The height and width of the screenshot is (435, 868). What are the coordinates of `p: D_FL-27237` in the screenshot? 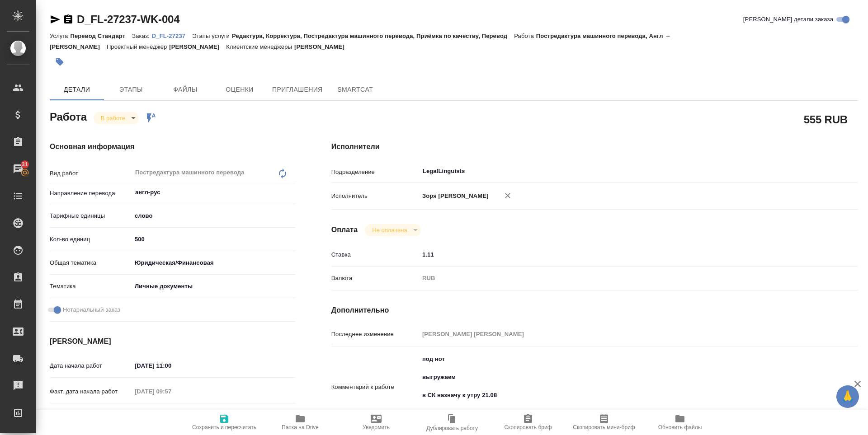 It's located at (172, 36).